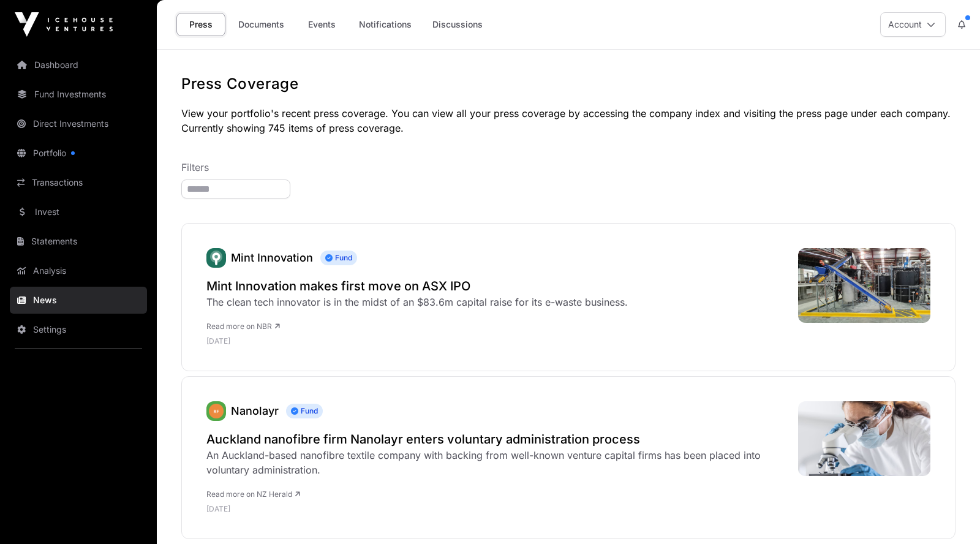  Describe the element at coordinates (78, 329) in the screenshot. I see `a: Settings` at that location.